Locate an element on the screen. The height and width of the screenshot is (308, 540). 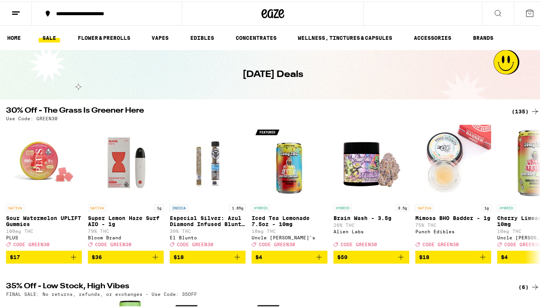
p: 79% THC is located at coordinates (126, 229).